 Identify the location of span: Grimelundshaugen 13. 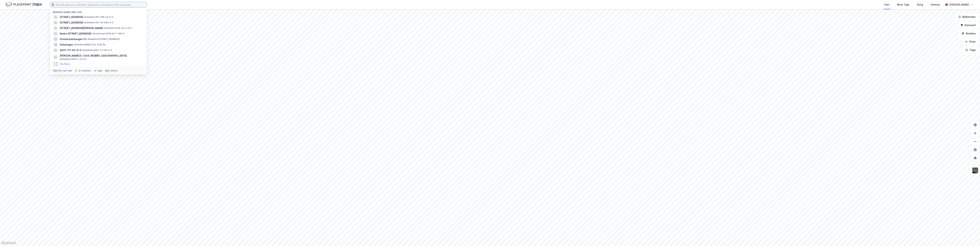
(73, 39).